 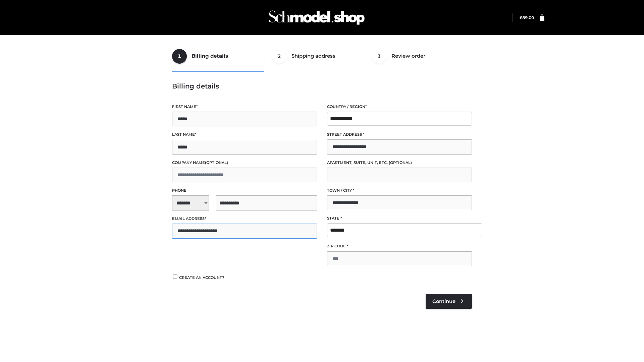 I want to click on label: First name, so click(x=245, y=106).